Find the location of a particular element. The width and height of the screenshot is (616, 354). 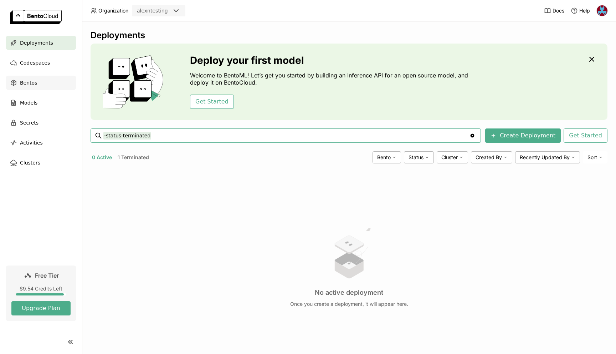

img: Alex Nikitin is located at coordinates (602, 11).